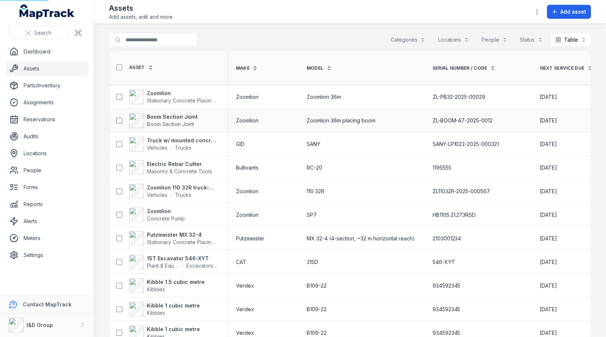  Describe the element at coordinates (47, 85) in the screenshot. I see `a: Parts/Inventory` at that location.